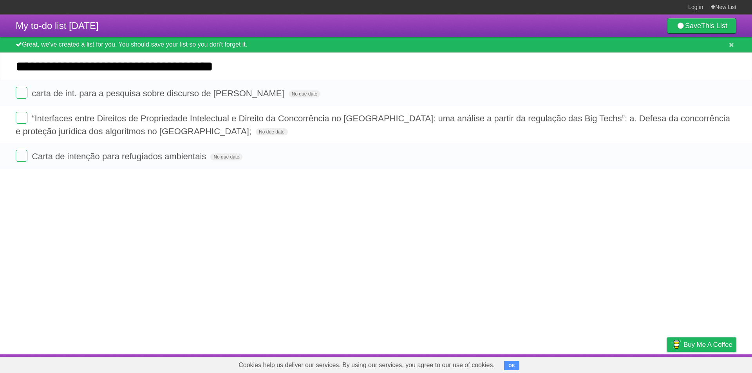 Image resolution: width=752 pixels, height=373 pixels. What do you see at coordinates (604, 364) in the screenshot?
I see `a: Developers` at bounding box center [604, 364].